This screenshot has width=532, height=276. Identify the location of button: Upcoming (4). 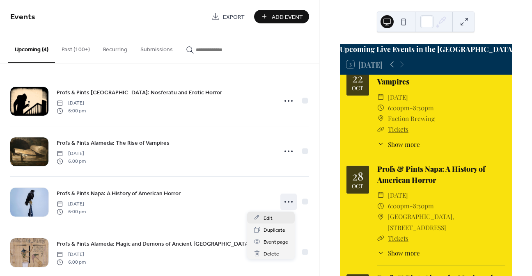
(32, 48).